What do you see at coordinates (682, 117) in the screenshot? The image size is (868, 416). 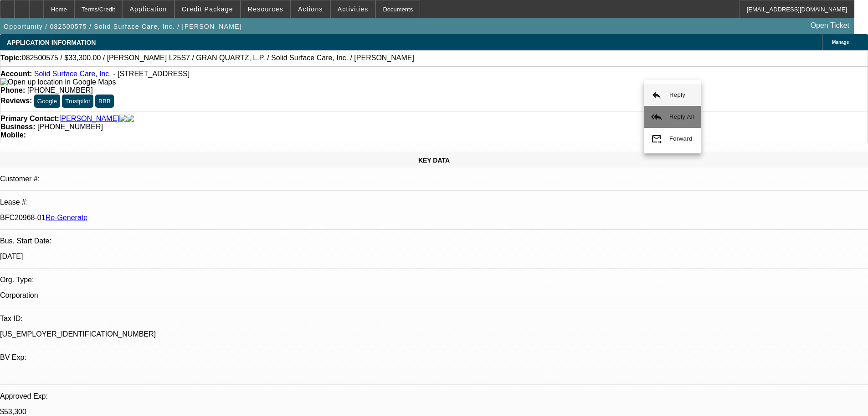 I see `span: Reply All` at bounding box center [682, 117].